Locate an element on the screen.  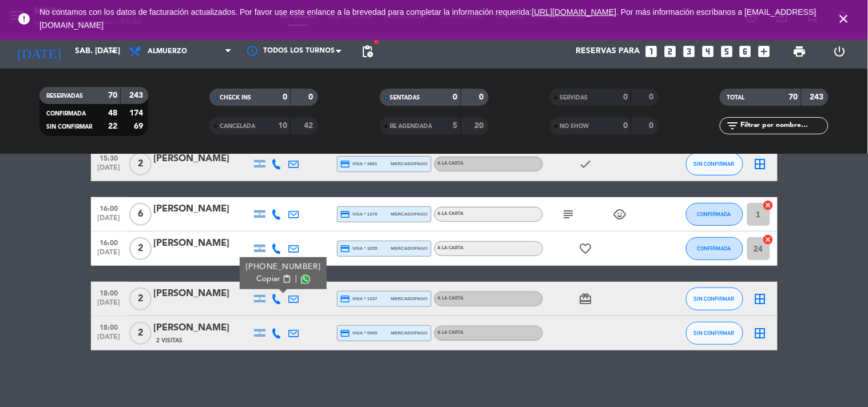
i: add_box is located at coordinates (764, 51).